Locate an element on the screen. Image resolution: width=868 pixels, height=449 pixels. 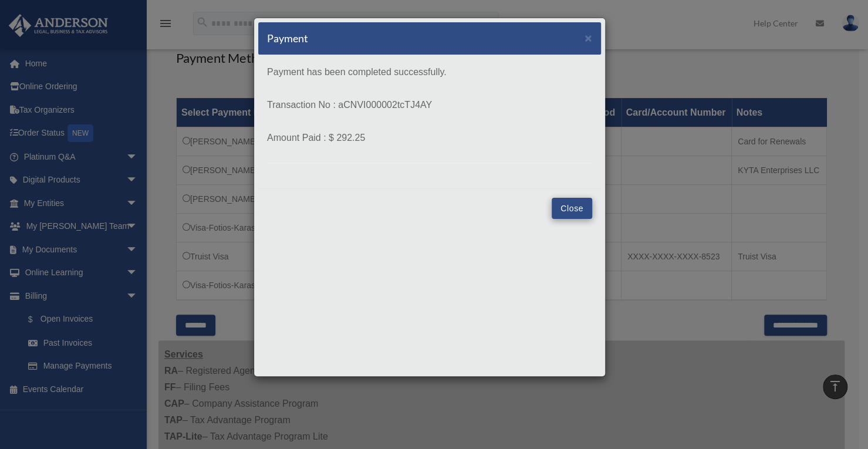
p: Amount Paid : $ 292.25 is located at coordinates (429, 138).